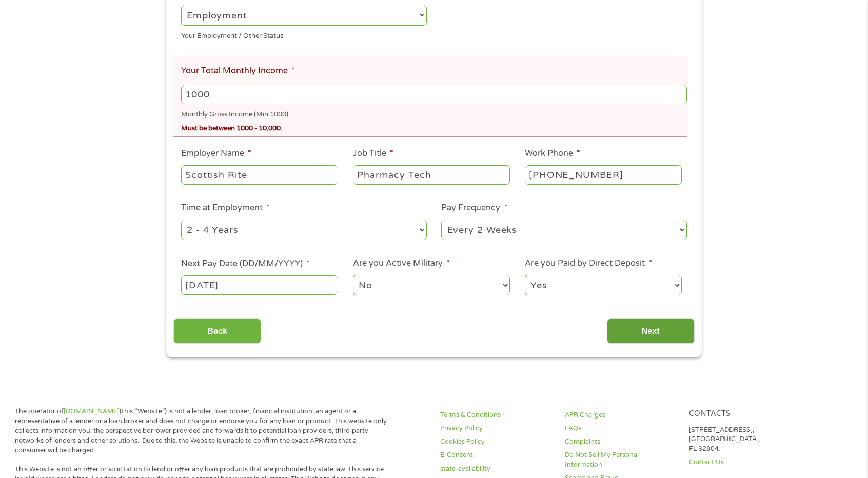  Describe the element at coordinates (217, 331) in the screenshot. I see `input: Back` at that location.